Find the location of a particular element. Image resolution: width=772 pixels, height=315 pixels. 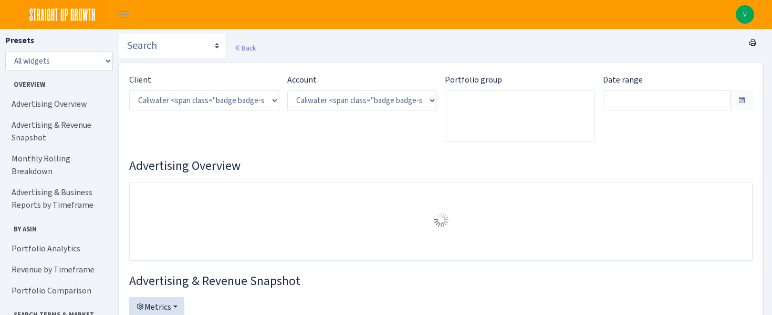

h3: Widget #2 is located at coordinates (441, 281).